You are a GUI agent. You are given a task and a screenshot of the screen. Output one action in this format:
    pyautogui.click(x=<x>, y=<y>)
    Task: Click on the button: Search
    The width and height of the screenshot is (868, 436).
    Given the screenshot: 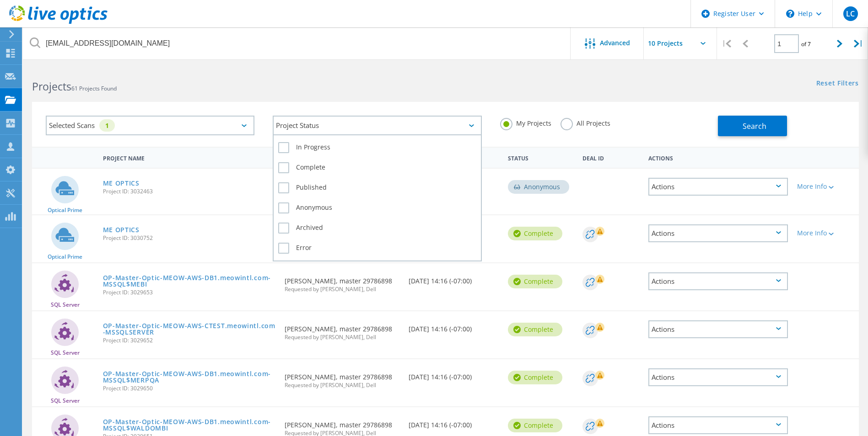 What is the action you would take?
    pyautogui.click(x=752, y=126)
    